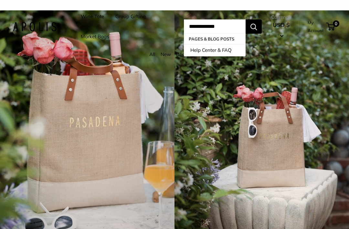  Describe the element at coordinates (281, 30) in the screenshot. I see `button: USD $` at that location.